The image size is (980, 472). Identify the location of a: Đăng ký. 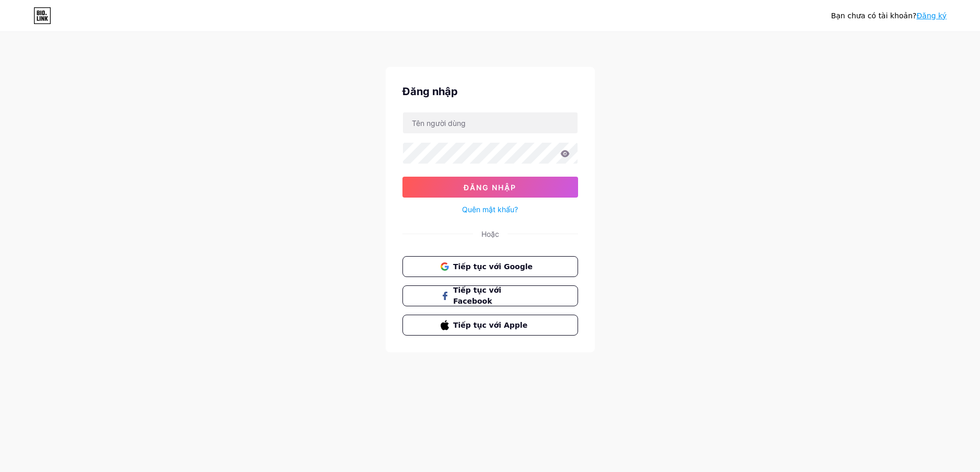
(931, 16).